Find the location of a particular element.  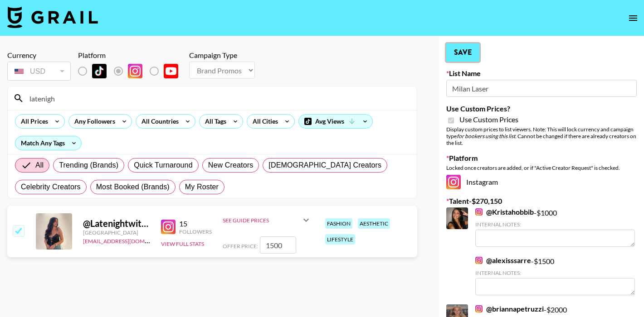

div: Platform is located at coordinates (131, 55).